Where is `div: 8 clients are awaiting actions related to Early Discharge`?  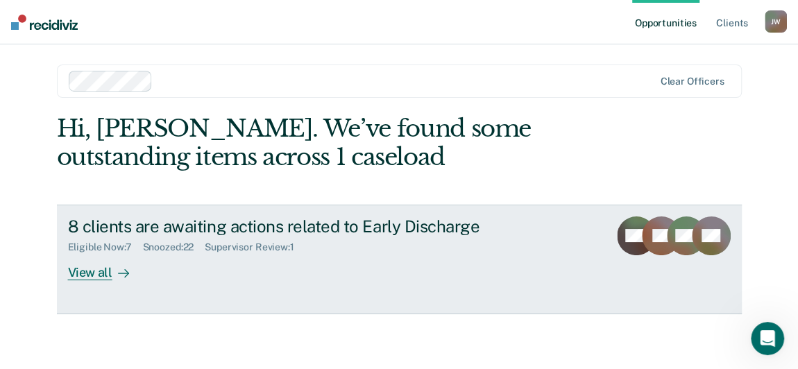
div: 8 clients are awaiting actions related to Early Discharge is located at coordinates (312, 226).